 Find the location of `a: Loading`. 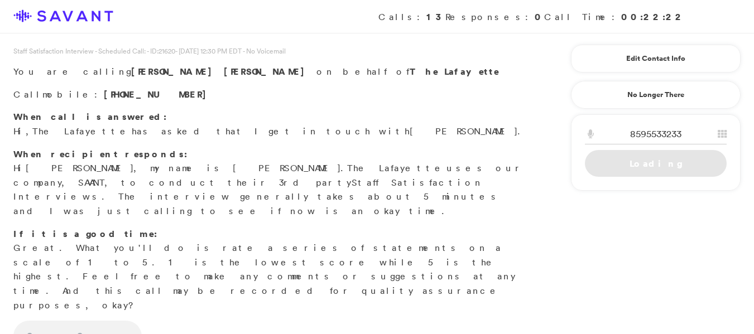

a: Loading is located at coordinates (656, 164).